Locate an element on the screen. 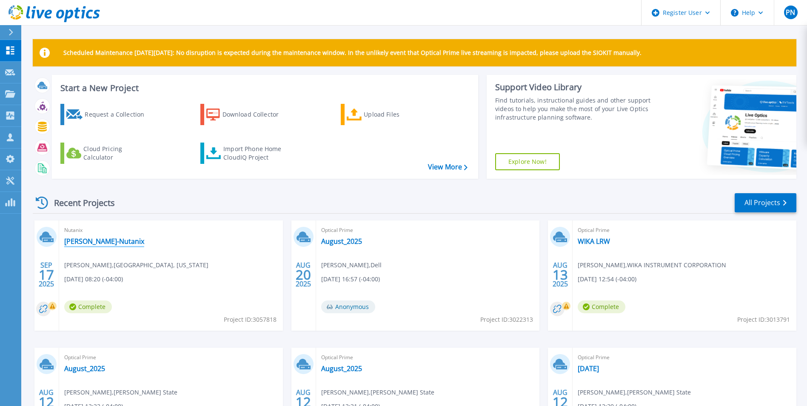 The width and height of the screenshot is (807, 406). a: Request a Collection is located at coordinates (108, 114).